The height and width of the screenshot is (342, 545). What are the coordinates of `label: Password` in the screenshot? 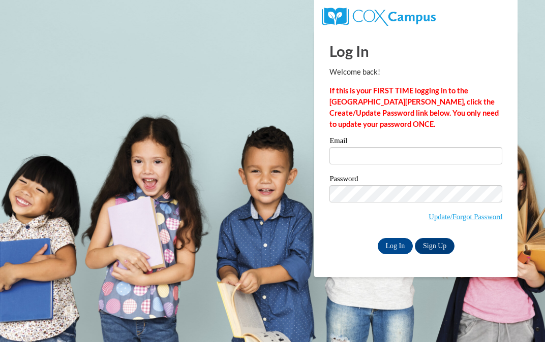 It's located at (416, 180).